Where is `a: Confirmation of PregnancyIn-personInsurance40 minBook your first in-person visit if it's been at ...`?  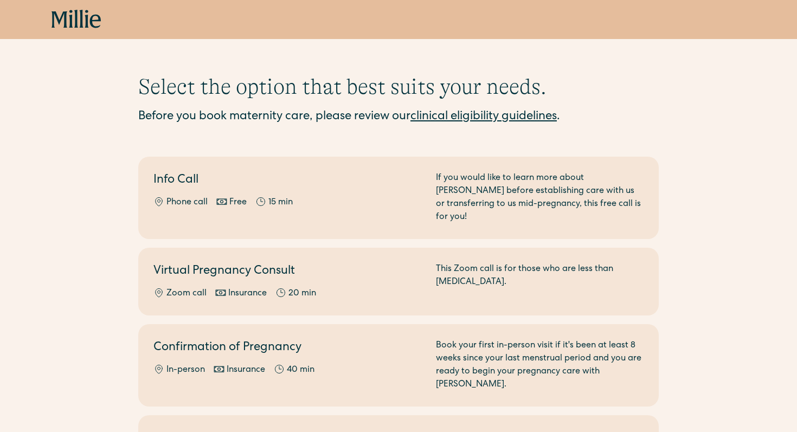 a: Confirmation of PregnancyIn-personInsurance40 minBook your first in-person visit if it's been at ... is located at coordinates (398, 365).